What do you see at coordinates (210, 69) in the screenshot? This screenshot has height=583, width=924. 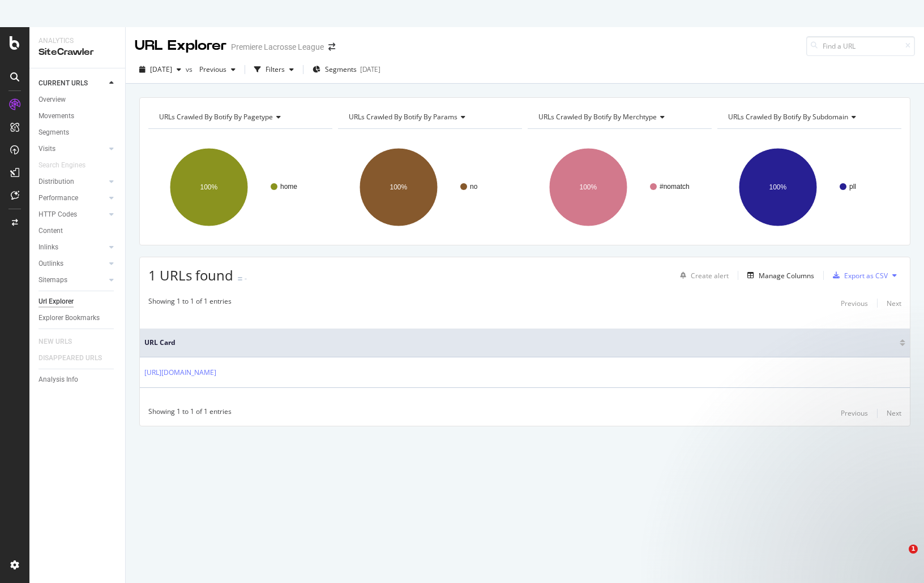 I see `span: Previous` at bounding box center [210, 69].